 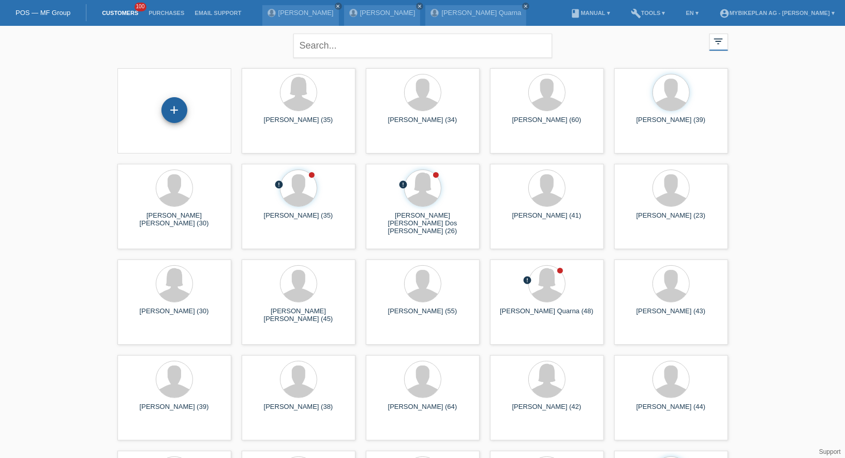 What do you see at coordinates (692, 13) in the screenshot?
I see `a: EN ▾` at bounding box center [692, 13].